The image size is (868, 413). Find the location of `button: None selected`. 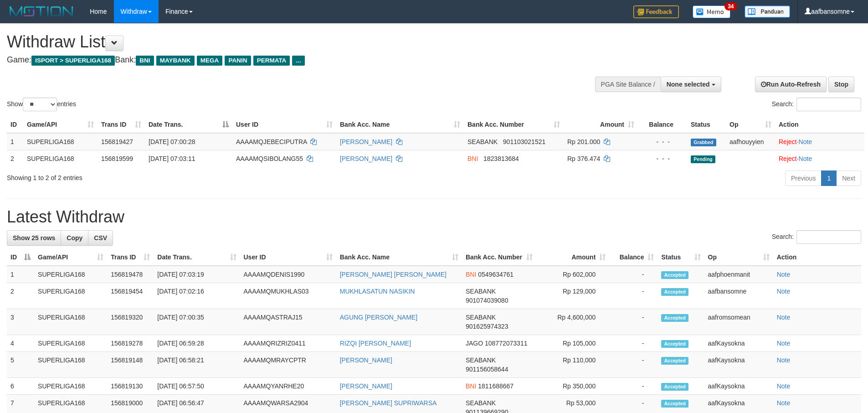

button: None selected is located at coordinates (691, 84).